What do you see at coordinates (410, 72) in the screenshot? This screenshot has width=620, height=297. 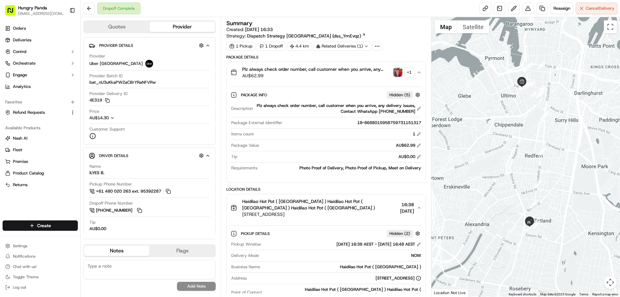 I see `div: + 1` at bounding box center [410, 72].